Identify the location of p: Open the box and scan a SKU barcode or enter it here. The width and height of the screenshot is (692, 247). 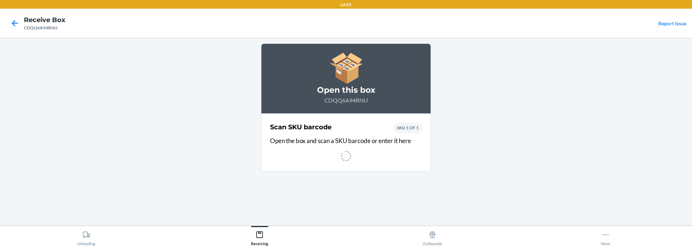
(346, 141).